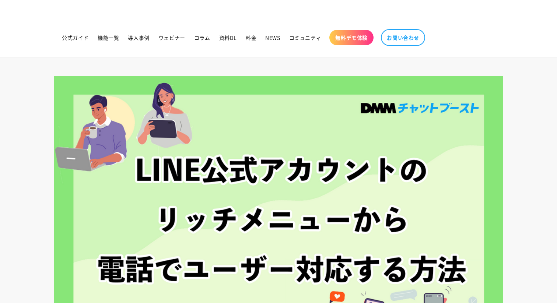 The image size is (557, 303). What do you see at coordinates (352, 38) in the screenshot?
I see `span: 無料デモ体験` at bounding box center [352, 38].